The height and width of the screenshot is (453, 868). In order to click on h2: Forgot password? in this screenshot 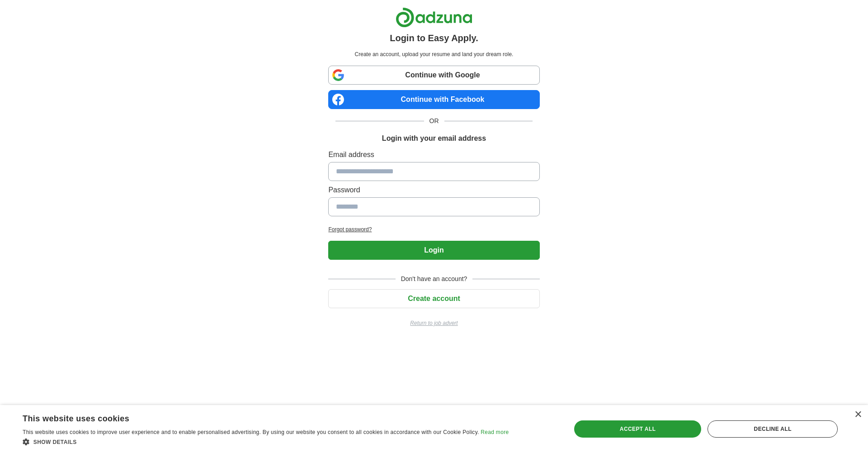, I will do `click(433, 230)`.